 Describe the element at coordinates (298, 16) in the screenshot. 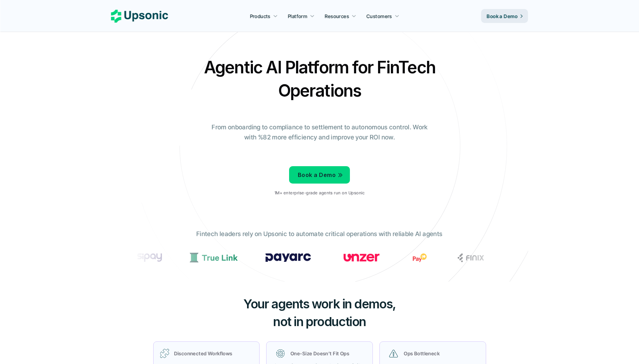

I see `p: Platform` at that location.